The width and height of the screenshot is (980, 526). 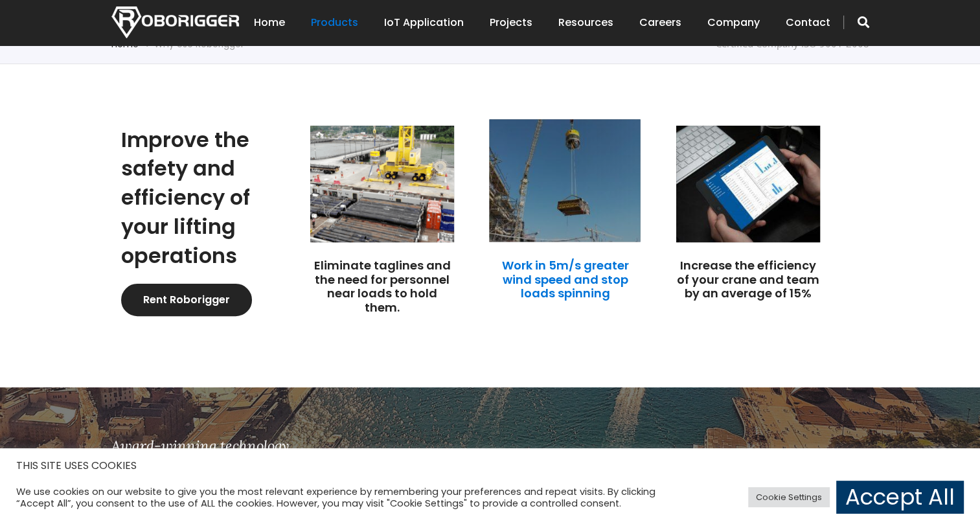 I want to click on img: Nortech, so click(x=175, y=22).